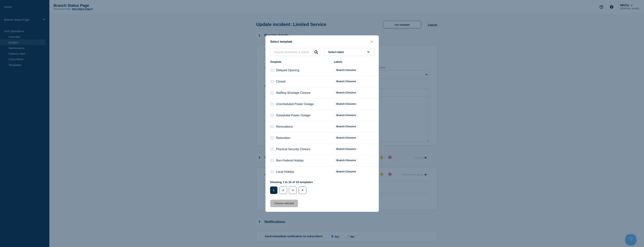 This screenshot has height=247, width=644. I want to click on p: Showing 1 to 10 of 33 templates, so click(292, 182).